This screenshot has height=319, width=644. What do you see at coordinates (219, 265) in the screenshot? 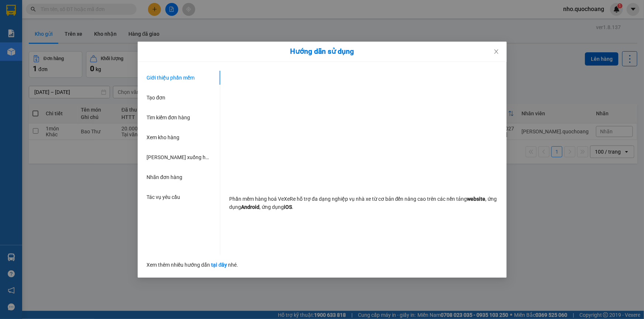
I see `a: tại đây` at bounding box center [219, 265].